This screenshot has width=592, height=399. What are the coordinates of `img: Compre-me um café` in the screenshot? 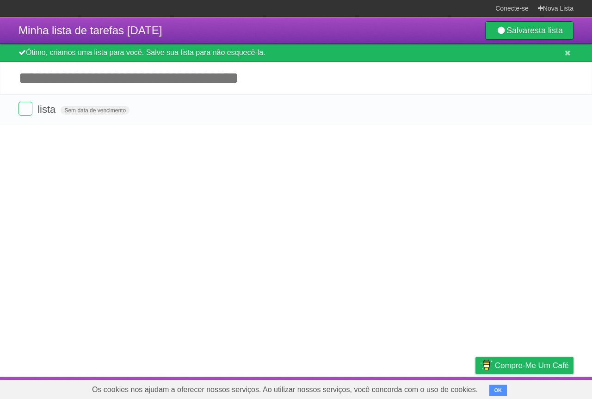 It's located at (486, 366).